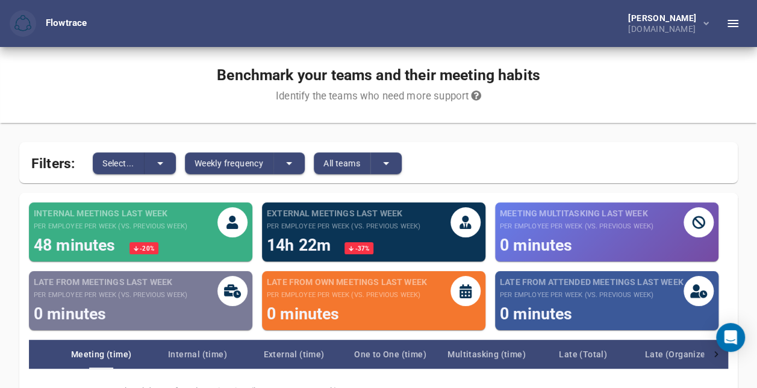 This screenshot has width=757, height=388. What do you see at coordinates (101, 354) in the screenshot?
I see `span: Meeting (time)` at bounding box center [101, 354].